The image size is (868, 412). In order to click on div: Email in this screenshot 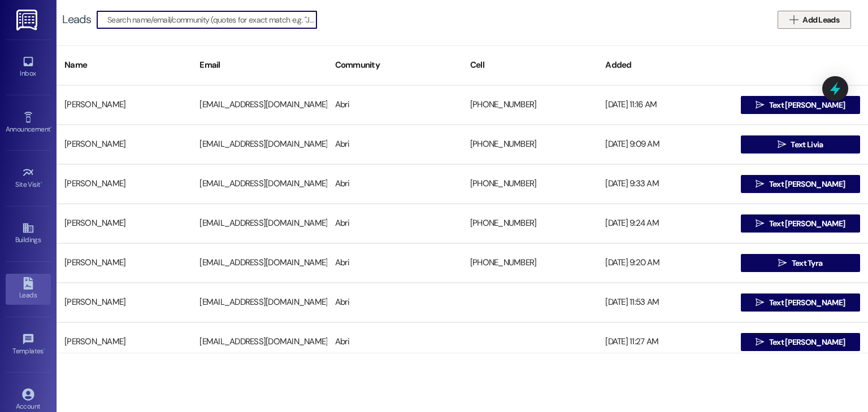, I will do `click(259, 65)`.